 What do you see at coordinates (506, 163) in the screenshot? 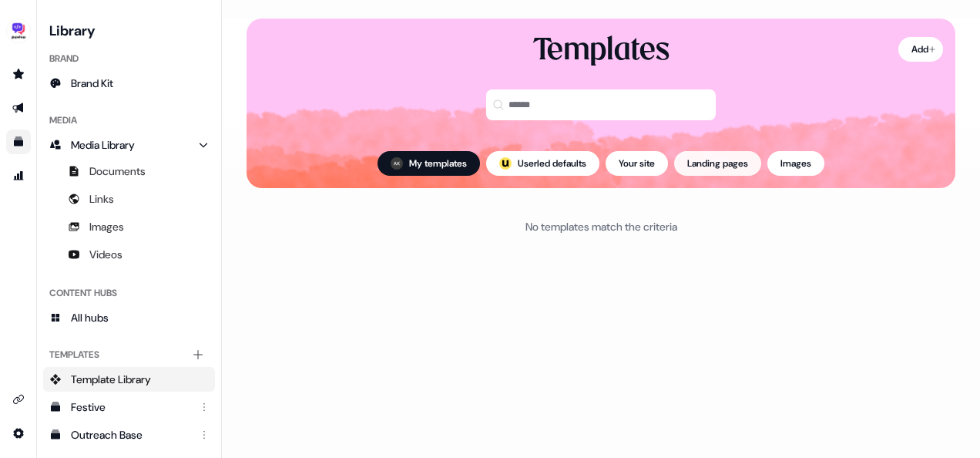
I see `img: userled logo` at bounding box center [506, 163].